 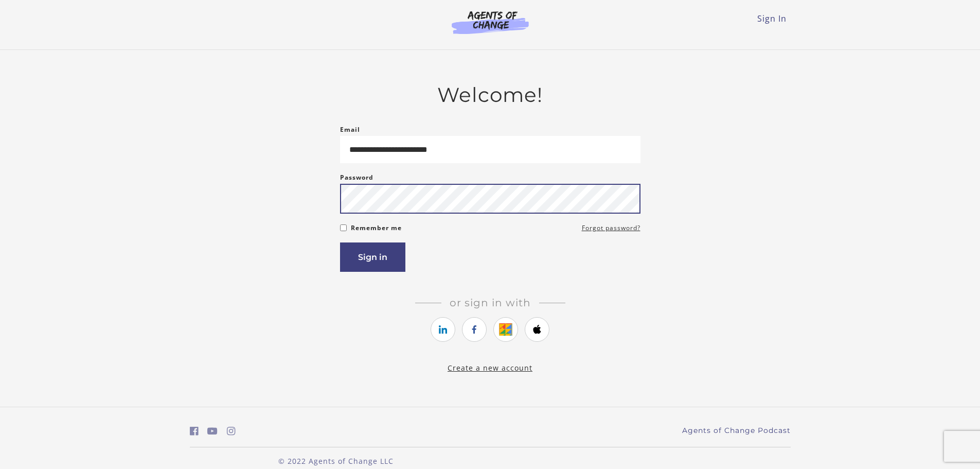 I want to click on span: Or sign in with, so click(x=490, y=303).